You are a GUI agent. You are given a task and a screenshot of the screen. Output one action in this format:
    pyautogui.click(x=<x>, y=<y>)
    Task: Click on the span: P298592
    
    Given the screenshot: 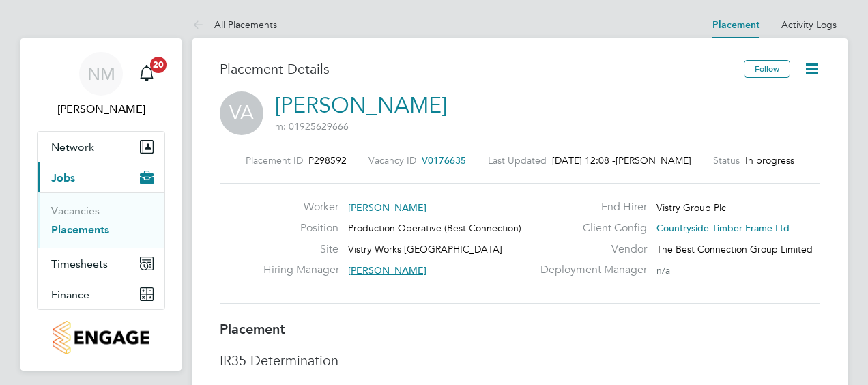 What is the action you would take?
    pyautogui.click(x=327, y=160)
    